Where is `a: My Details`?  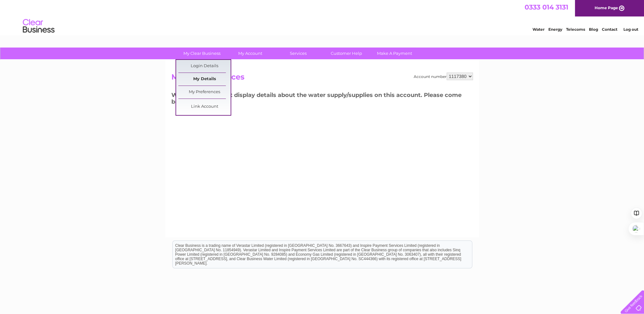 a: My Details is located at coordinates (204, 79).